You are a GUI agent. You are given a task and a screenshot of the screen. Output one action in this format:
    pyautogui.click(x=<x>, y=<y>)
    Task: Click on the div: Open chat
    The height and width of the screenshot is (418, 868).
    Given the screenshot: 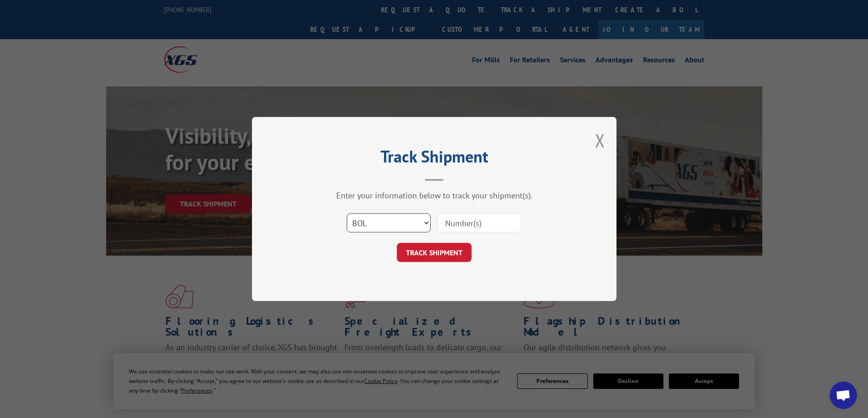 What is the action you would take?
    pyautogui.click(x=843, y=396)
    